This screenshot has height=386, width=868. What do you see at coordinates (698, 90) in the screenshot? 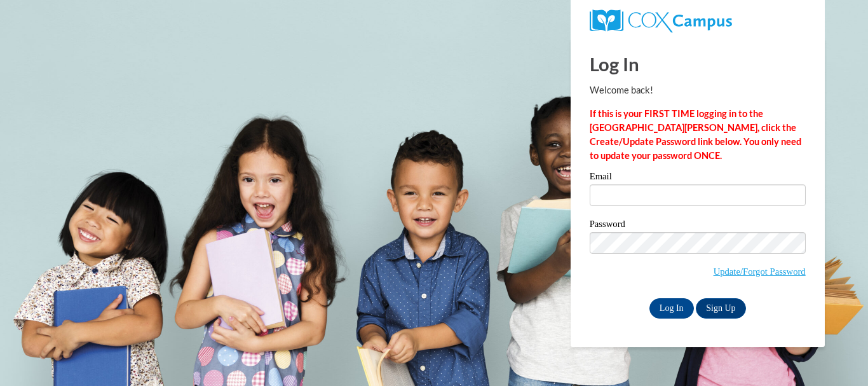
I see `p: Welcome back!` at bounding box center [698, 90].